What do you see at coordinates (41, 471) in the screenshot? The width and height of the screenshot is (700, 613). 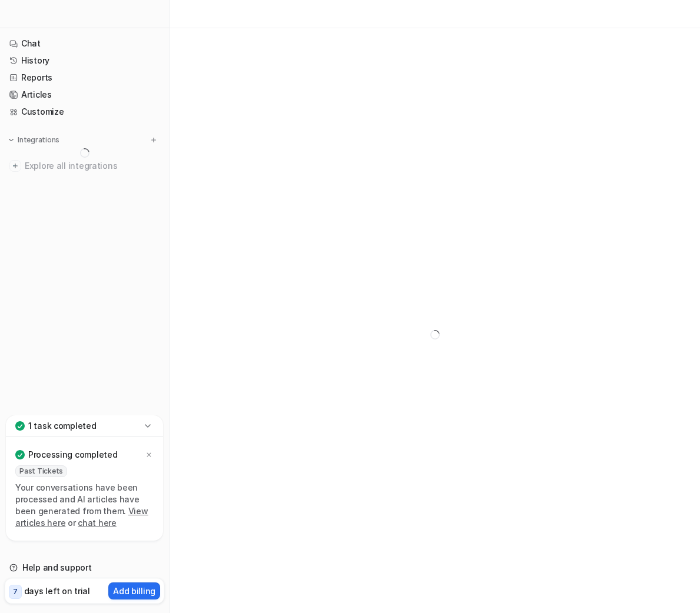 I see `span: Past Tickets` at bounding box center [41, 471].